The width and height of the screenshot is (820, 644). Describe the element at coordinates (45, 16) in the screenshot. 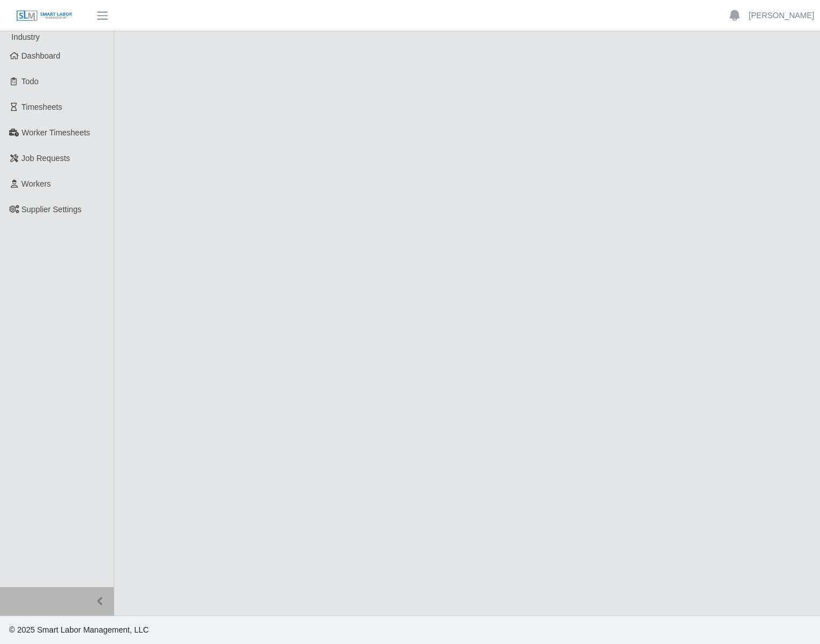

I see `img: SLM Logo` at that location.